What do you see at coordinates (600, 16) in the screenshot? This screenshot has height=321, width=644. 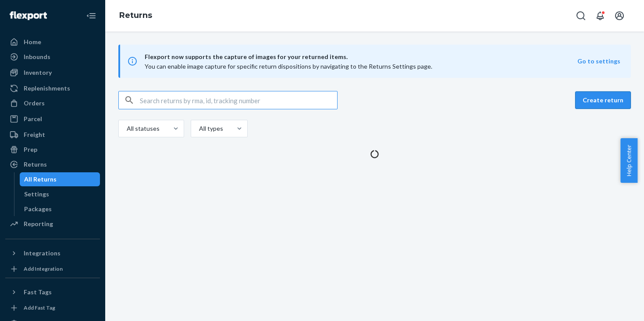 I see `button: Open notifications` at bounding box center [600, 16].